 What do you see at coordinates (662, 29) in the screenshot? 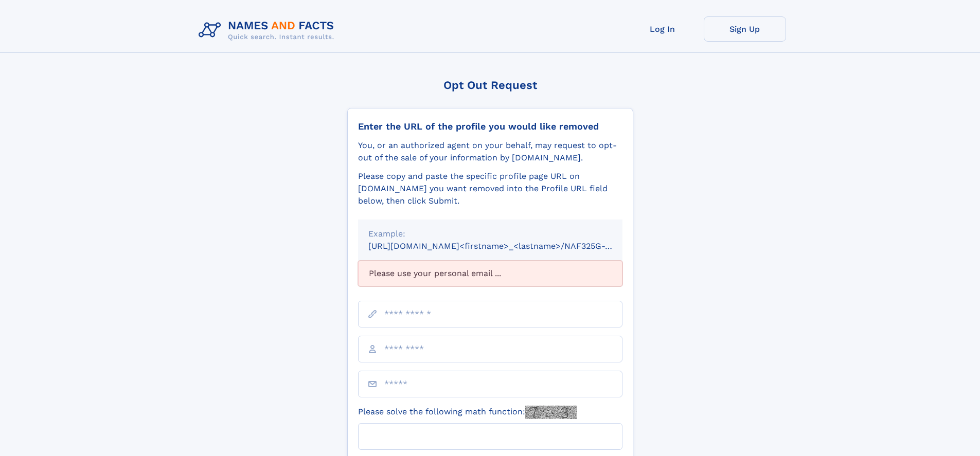
I see `a: Log In` at bounding box center [662, 29].